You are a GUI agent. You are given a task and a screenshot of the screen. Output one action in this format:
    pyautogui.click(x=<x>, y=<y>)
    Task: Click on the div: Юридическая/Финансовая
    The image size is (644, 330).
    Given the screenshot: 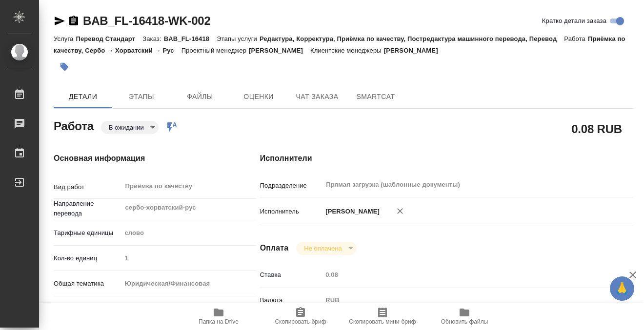 What is the action you would take?
    pyautogui.click(x=188, y=284)
    